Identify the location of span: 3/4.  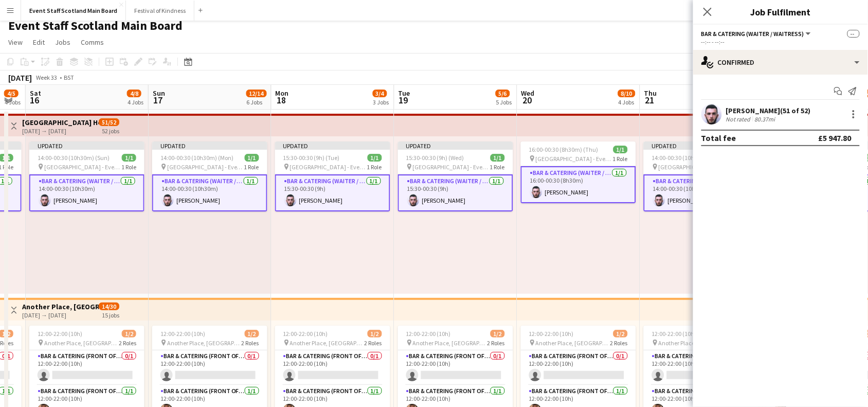
(380, 93).